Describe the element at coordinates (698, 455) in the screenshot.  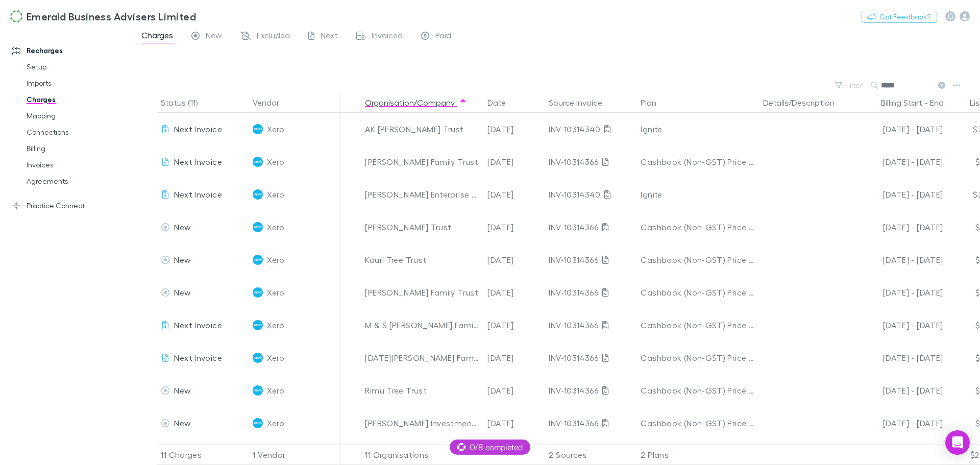
I see `div: 2 Plans` at that location.